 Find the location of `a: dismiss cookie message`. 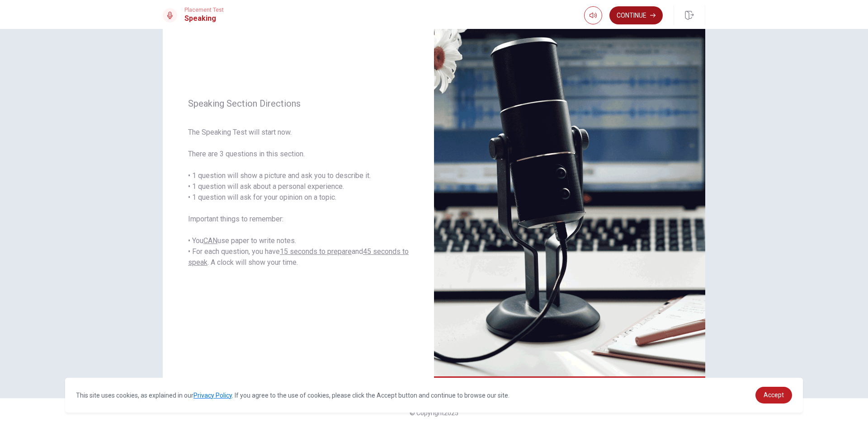

a: dismiss cookie message is located at coordinates (773, 395).